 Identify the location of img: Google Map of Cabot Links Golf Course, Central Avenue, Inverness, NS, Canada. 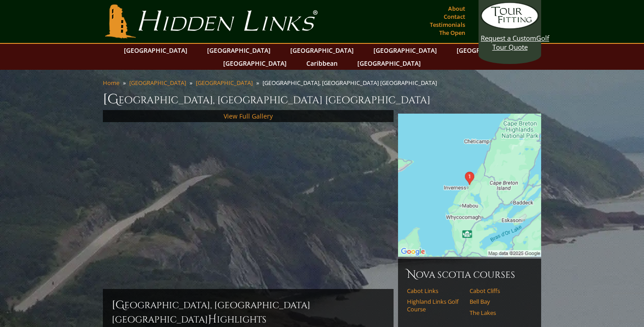
(470, 185).